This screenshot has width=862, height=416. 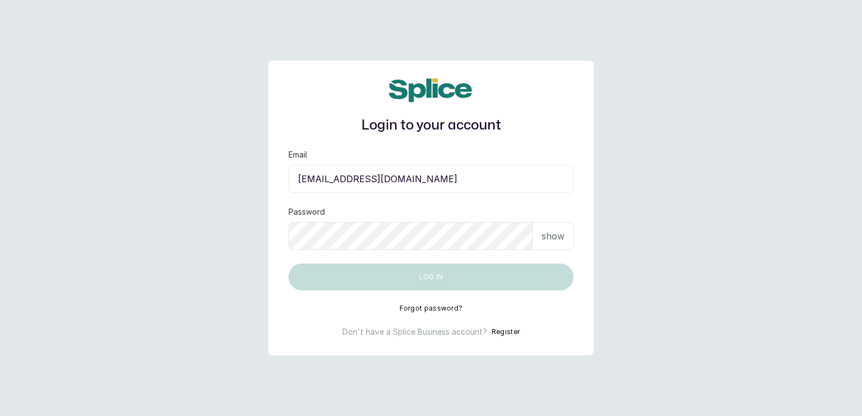 What do you see at coordinates (431, 308) in the screenshot?
I see `button: Forgot password?` at bounding box center [431, 308].